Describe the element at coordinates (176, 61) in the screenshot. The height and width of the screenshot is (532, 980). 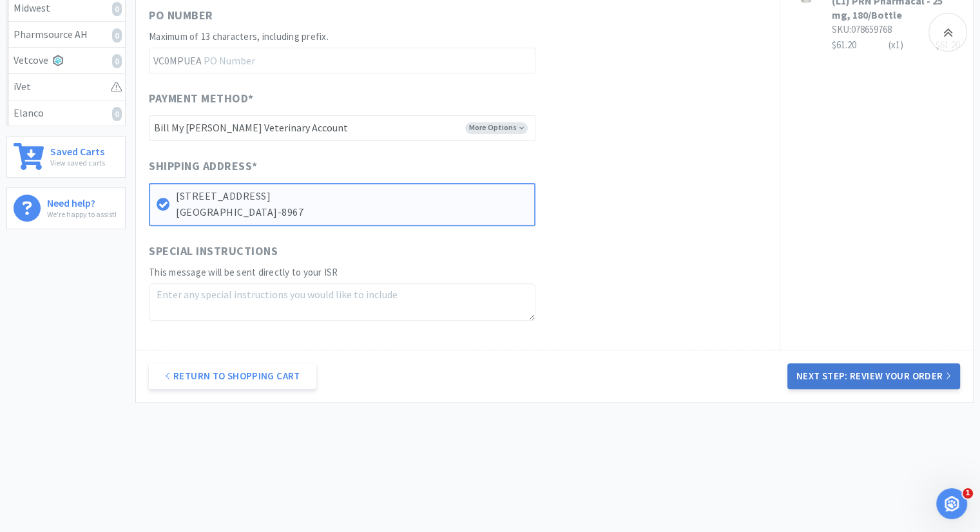
I see `span: VC0MPUEA` at that location.